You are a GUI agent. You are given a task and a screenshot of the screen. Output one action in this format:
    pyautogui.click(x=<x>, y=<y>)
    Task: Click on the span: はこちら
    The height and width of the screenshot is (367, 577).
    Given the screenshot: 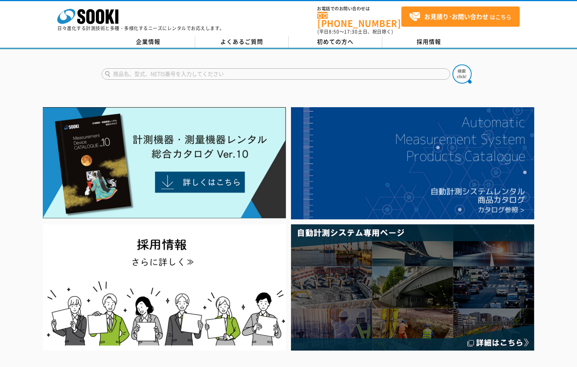 What is the action you would take?
    pyautogui.click(x=460, y=17)
    